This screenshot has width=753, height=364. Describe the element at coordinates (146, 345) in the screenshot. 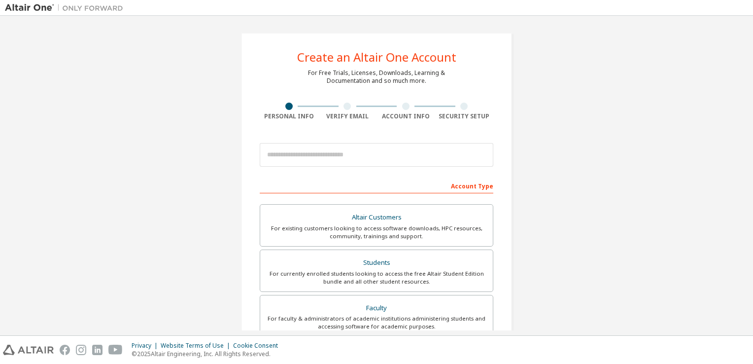

I see `div: Privacy` at that location.